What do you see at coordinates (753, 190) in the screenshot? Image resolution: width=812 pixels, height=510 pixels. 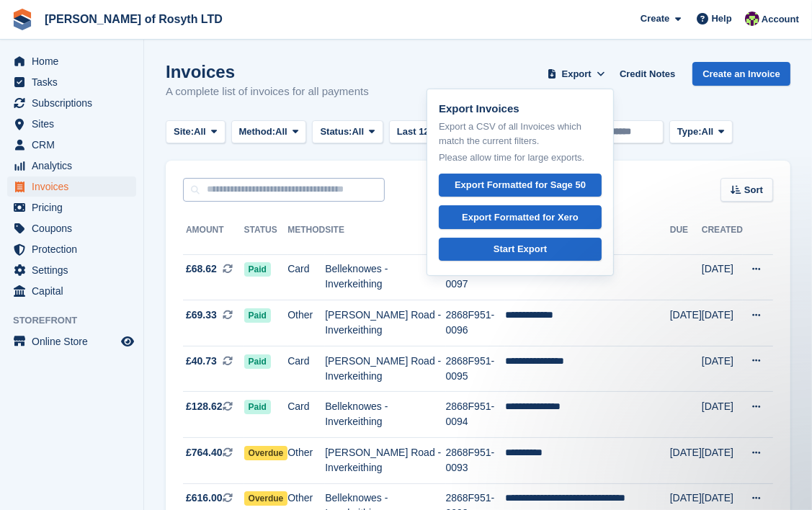 I see `span: Sort` at bounding box center [753, 190].